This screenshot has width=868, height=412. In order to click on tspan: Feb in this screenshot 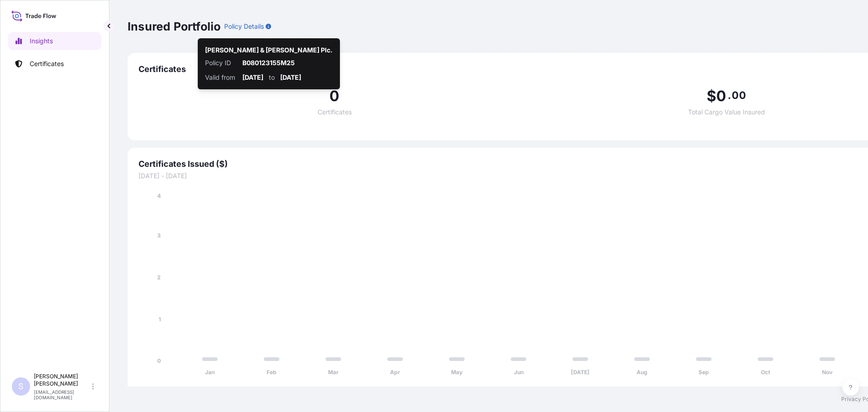, I will do `click(271, 371)`.